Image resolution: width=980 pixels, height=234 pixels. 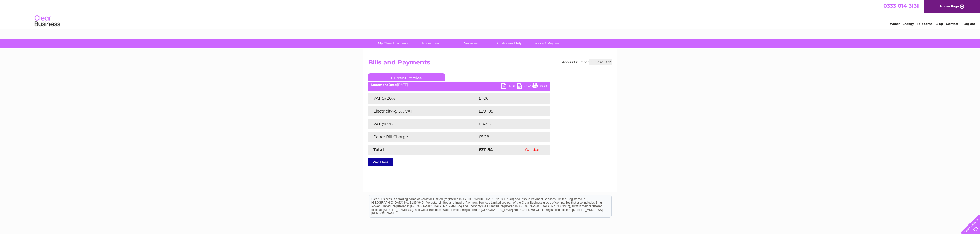 What do you see at coordinates (509, 111) in the screenshot?
I see `td: £291.05` at bounding box center [509, 111].